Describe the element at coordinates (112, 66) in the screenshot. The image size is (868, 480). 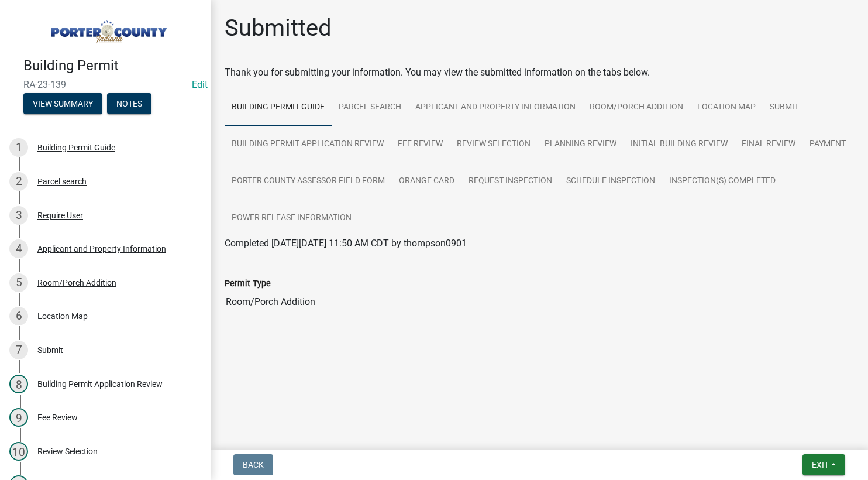
I see `h4: Building Permit` at that location.